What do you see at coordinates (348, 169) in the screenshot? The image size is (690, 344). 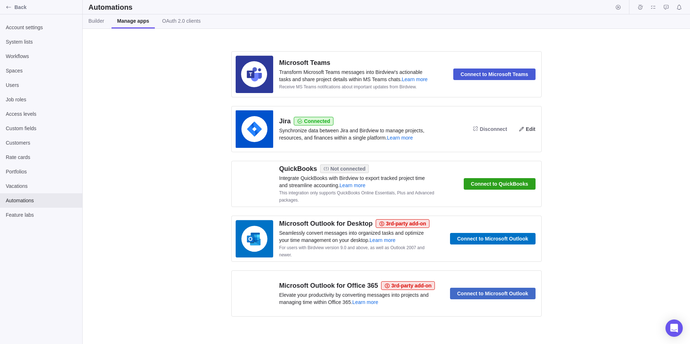 I see `span: Not connected` at bounding box center [348, 169].